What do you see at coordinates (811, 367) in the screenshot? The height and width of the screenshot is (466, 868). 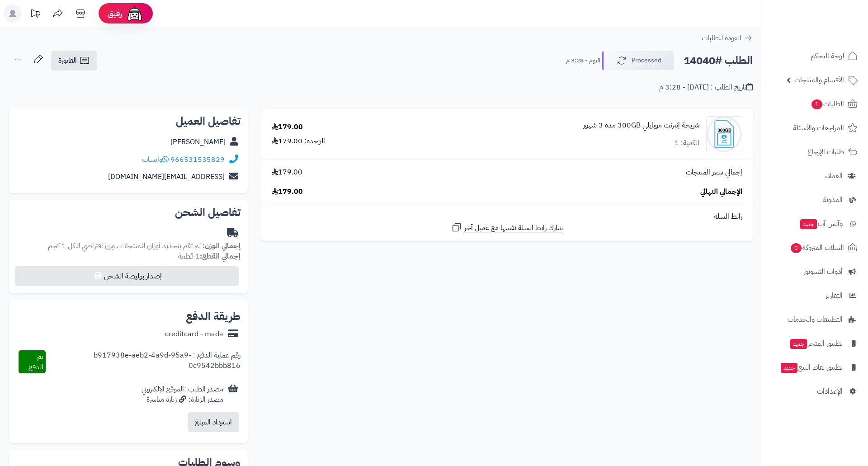 I see `span: تطبيق نقاط البيع` at bounding box center [811, 367].